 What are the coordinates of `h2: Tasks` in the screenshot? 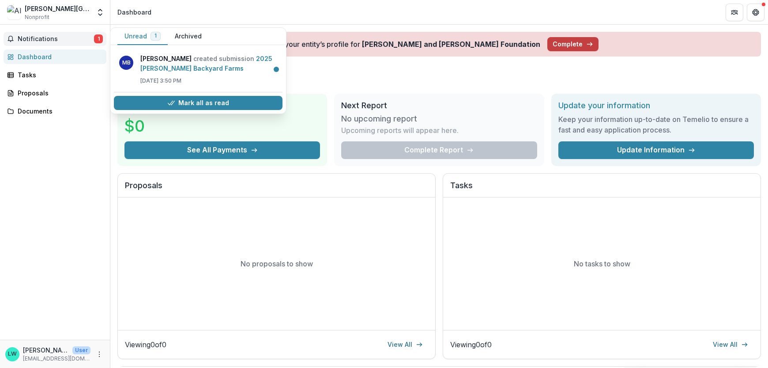 It's located at (602, 189).